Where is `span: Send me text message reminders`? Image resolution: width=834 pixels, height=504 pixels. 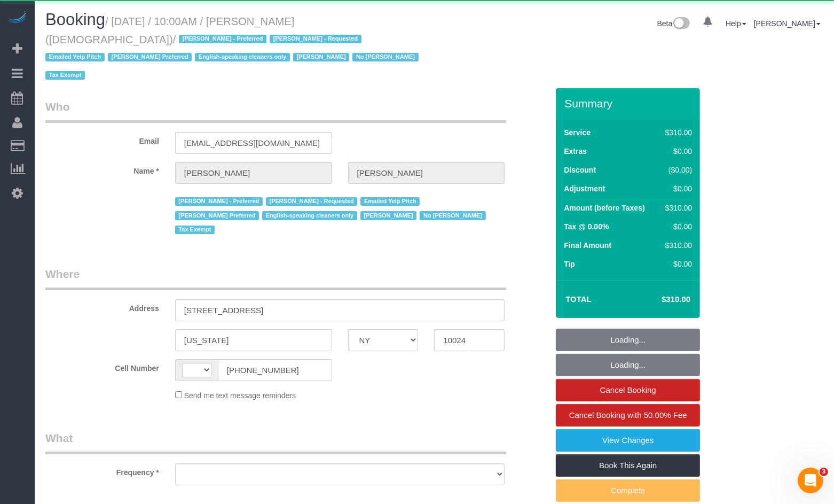 span: Send me text message reminders is located at coordinates (240, 395).